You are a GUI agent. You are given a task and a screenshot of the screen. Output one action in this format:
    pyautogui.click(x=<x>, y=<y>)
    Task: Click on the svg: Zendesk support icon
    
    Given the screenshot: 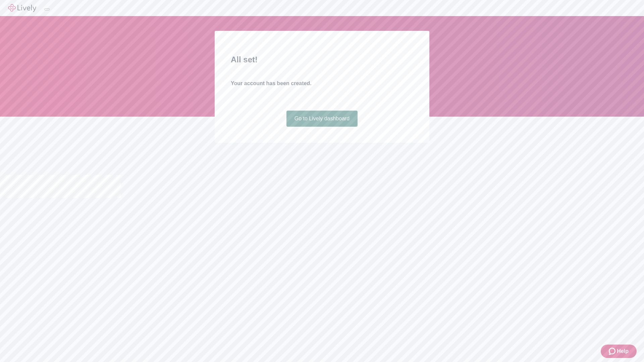 What is the action you would take?
    pyautogui.click(x=613, y=351)
    